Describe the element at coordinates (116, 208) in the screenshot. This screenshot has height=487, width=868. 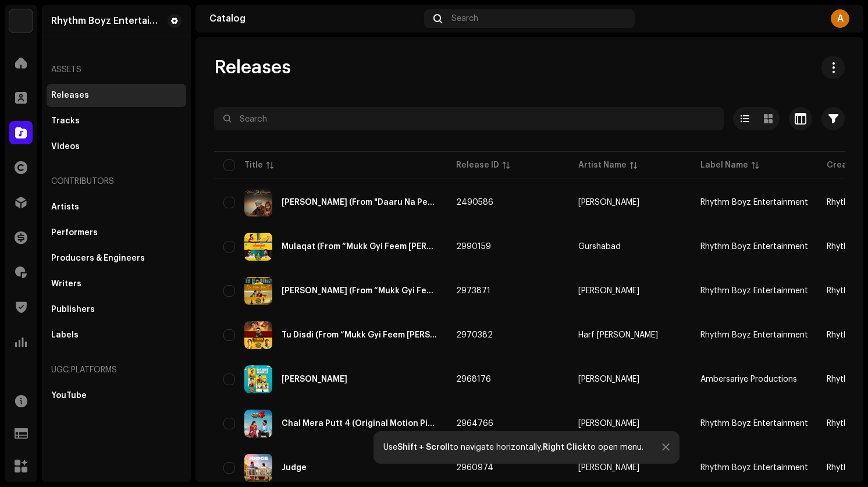
I see `re-m-nav-item: Artists` at that location.